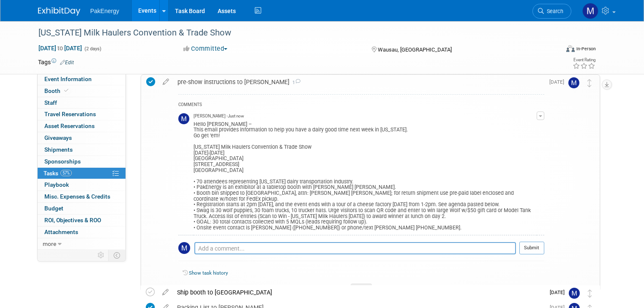 This screenshot has width=644, height=308. I want to click on span: Travel Reservations, so click(70, 114).